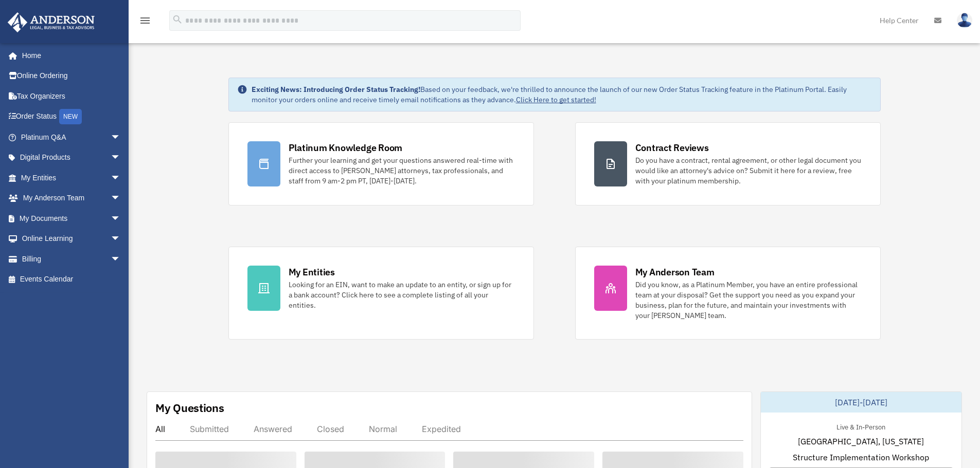 Image resolution: width=980 pixels, height=468 pixels. Describe the element at coordinates (71, 96) in the screenshot. I see `a: Tax Organizers` at that location.